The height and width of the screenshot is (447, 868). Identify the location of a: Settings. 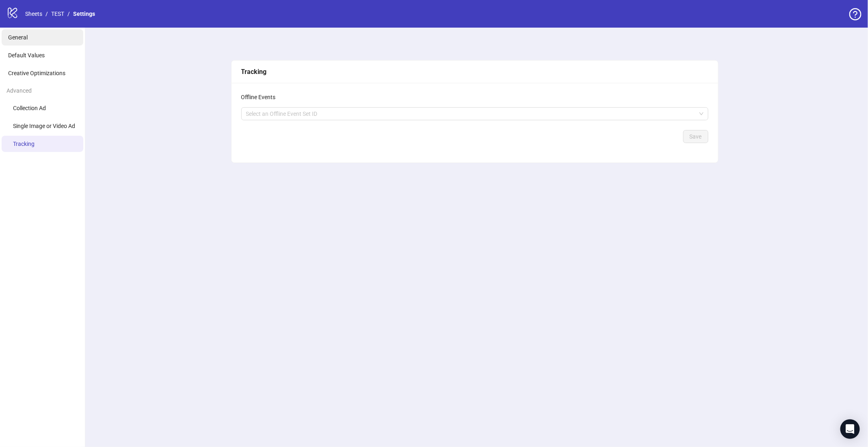
(84, 14).